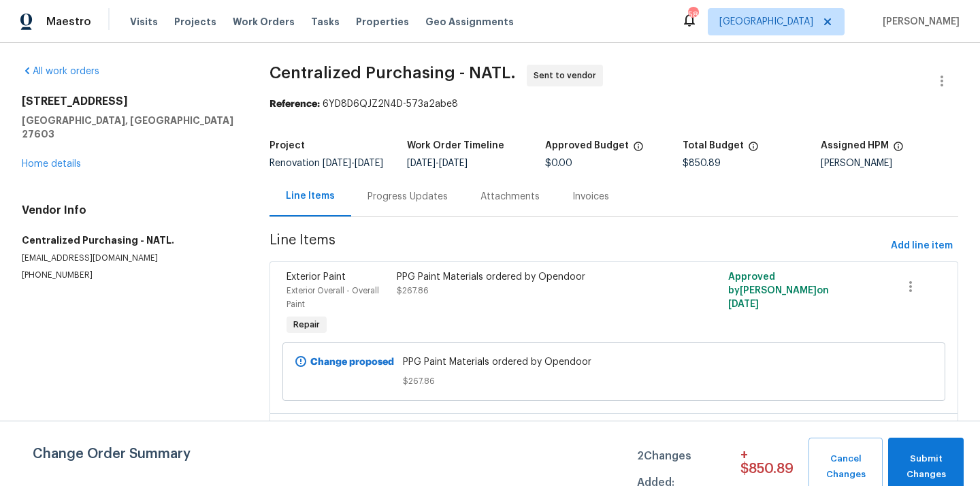 The height and width of the screenshot is (486, 980). I want to click on span: The total cost of line items that have been approved by both Opendoor and the Trade Partner. This..., so click(638, 150).